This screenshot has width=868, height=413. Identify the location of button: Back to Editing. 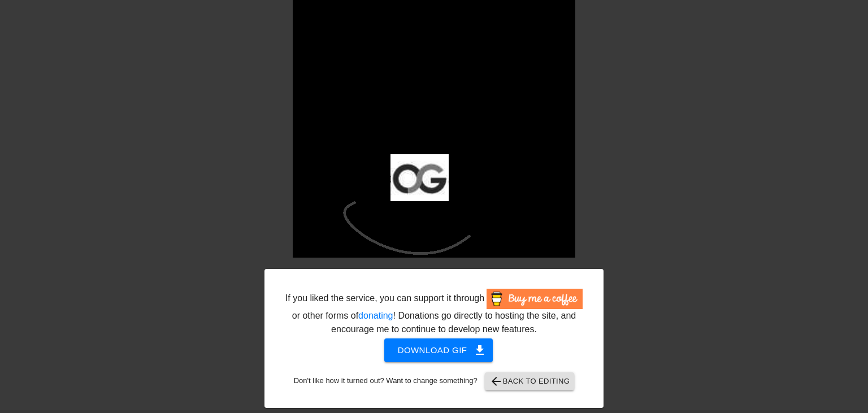
(530, 381).